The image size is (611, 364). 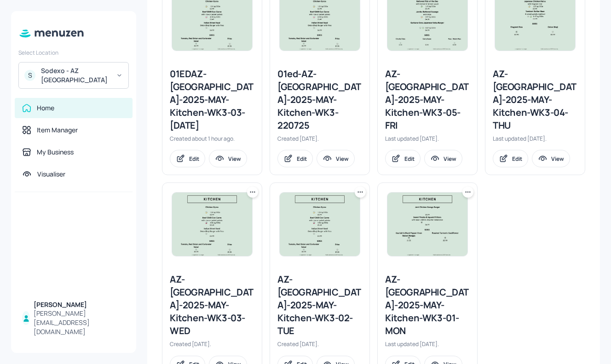 What do you see at coordinates (74, 52) in the screenshot?
I see `div: Select Location` at bounding box center [74, 52].